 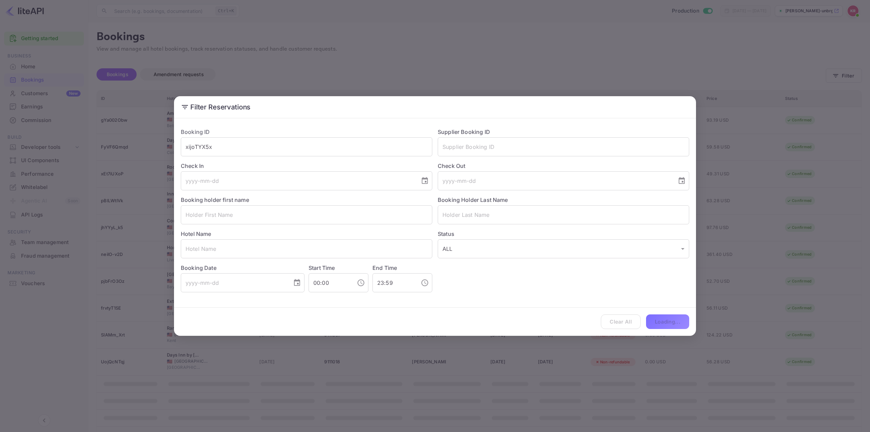 What do you see at coordinates (563, 215) in the screenshot?
I see `input: Holder Last Name` at bounding box center [563, 215].